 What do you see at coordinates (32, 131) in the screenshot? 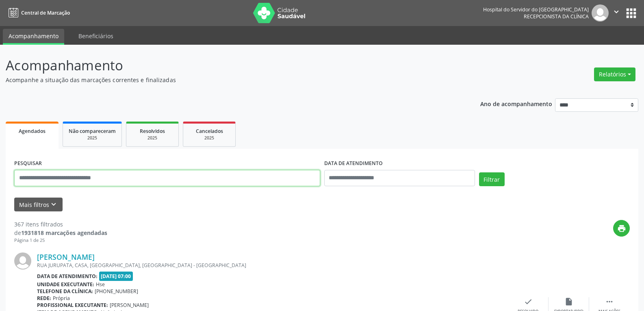
I see `span: Agendados` at bounding box center [32, 131].